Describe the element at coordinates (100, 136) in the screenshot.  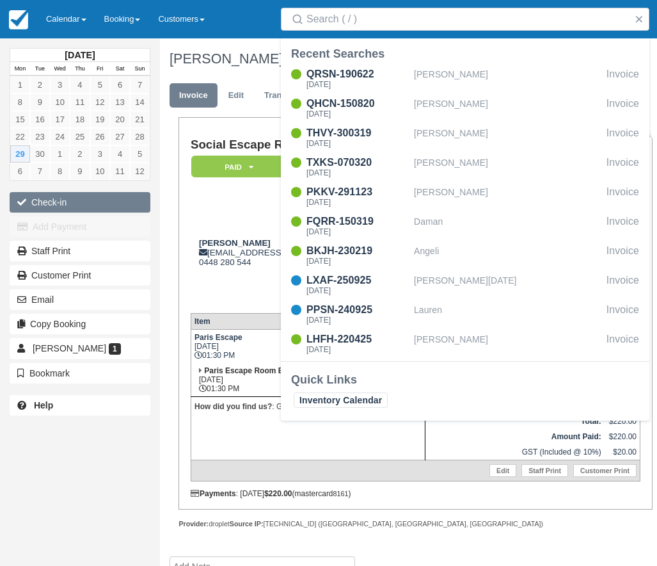
I see `a: 26` at that location.